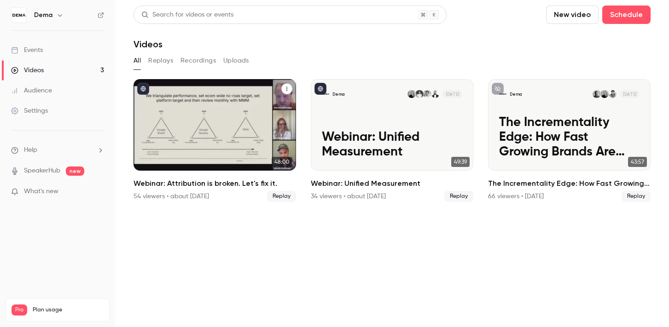  What do you see at coordinates (427, 94) in the screenshot?
I see `img: Jonatan Ehn` at bounding box center [427, 94].